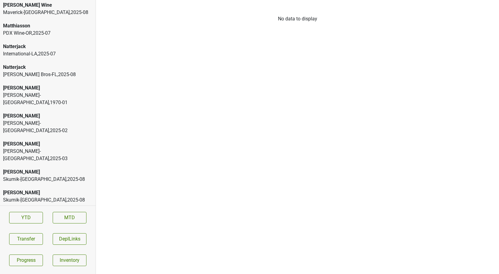 The height and width of the screenshot is (274, 499). I want to click on a: Inventory, so click(69, 260).